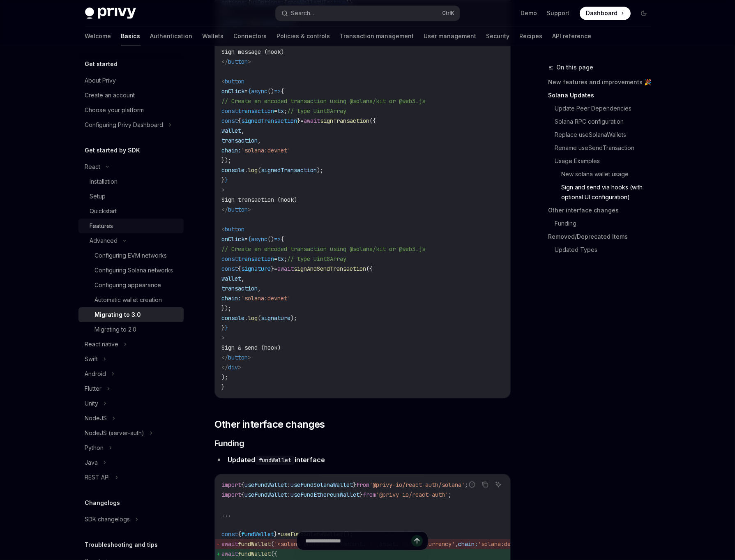 The height and width of the screenshot is (560, 735). Describe the element at coordinates (131, 211) in the screenshot. I see `a: Quickstart` at that location.